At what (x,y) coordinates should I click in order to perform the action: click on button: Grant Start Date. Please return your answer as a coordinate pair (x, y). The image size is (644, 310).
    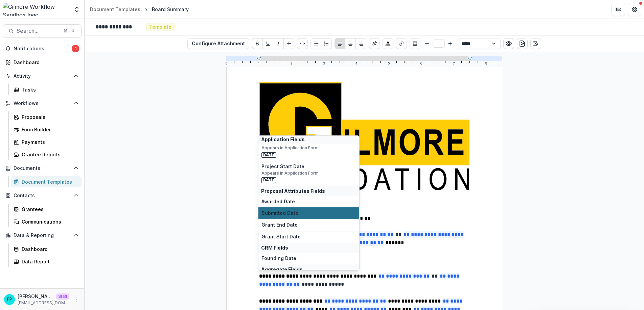
    Looking at the image, I should click on (309, 237).